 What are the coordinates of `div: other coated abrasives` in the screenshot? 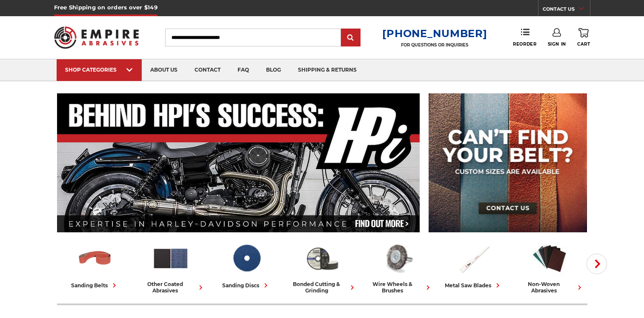 It's located at (171, 287).